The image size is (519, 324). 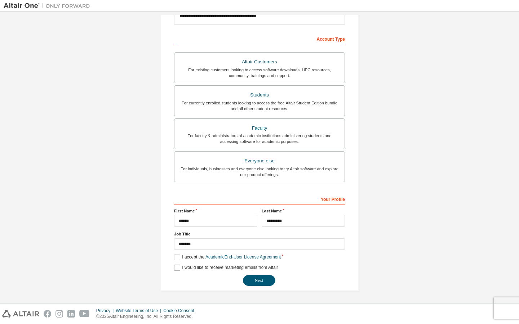 I want to click on div: Your Profile, so click(x=260, y=199).